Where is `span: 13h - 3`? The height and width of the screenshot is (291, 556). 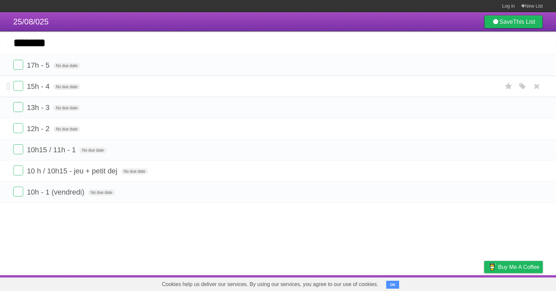
span: 13h - 3 is located at coordinates (39, 107).